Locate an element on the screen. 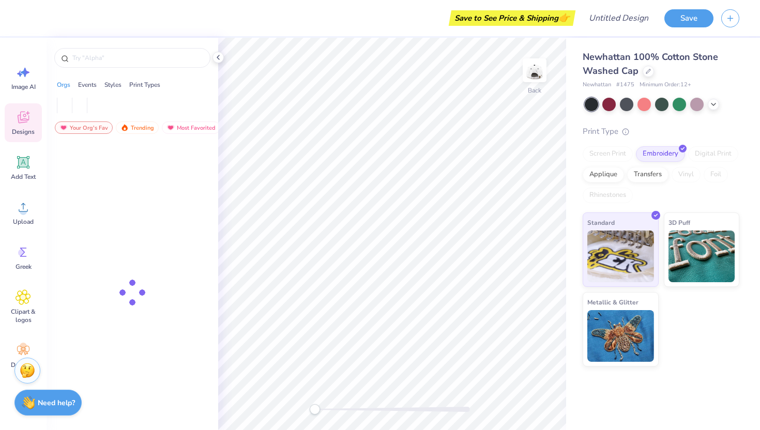 Image resolution: width=760 pixels, height=430 pixels. img: 3D Puff is located at coordinates (702, 256).